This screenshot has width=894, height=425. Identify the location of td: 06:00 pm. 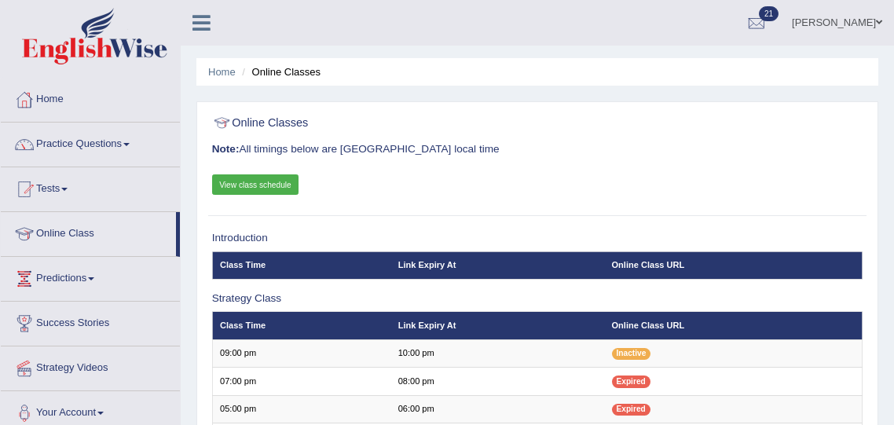
(497, 409).